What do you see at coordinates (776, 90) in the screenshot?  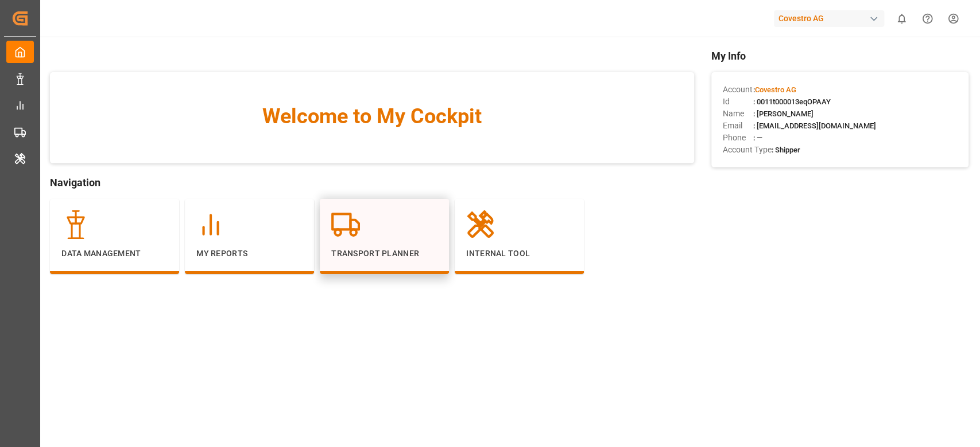 I see `span: Covestro AG` at bounding box center [776, 90].